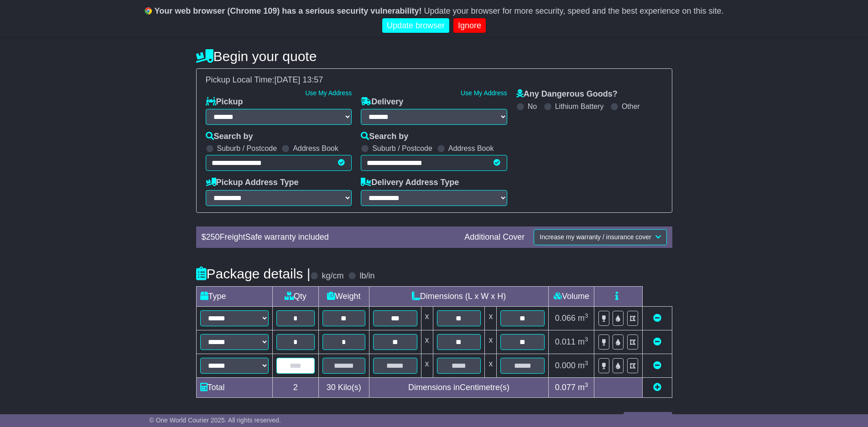 Image resolution: width=868 pixels, height=427 pixels. What do you see at coordinates (295, 296) in the screenshot?
I see `td: Qty` at bounding box center [295, 296].